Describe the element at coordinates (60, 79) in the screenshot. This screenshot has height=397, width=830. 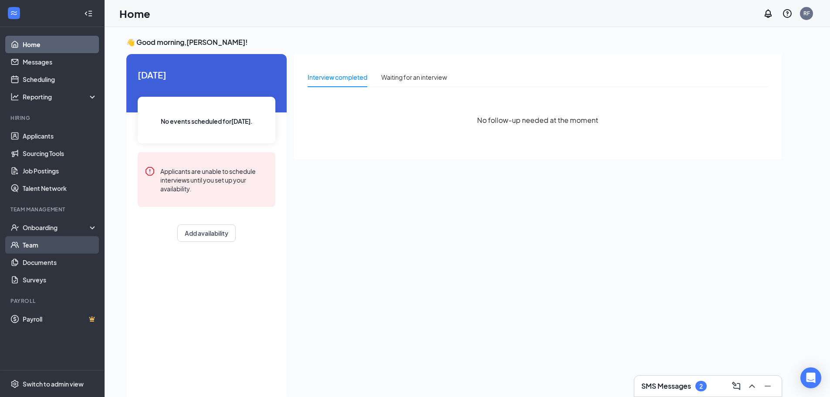
I see `a: Scheduling` at that location.